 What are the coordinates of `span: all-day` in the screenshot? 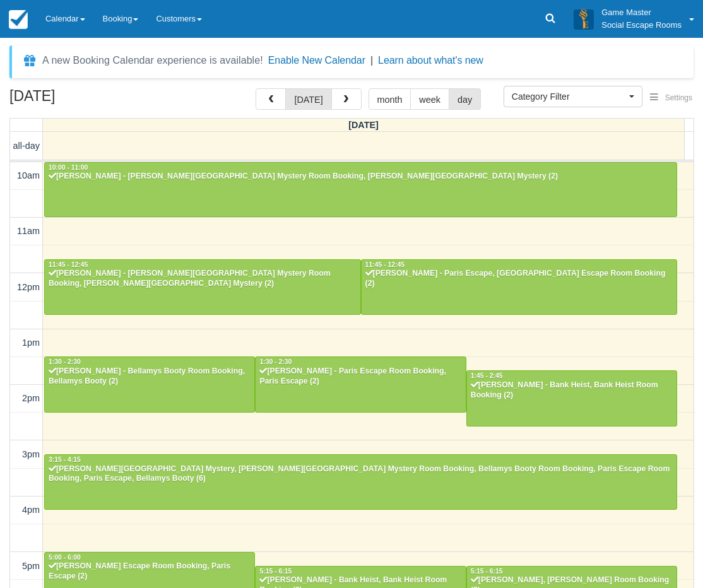 It's located at (27, 145).